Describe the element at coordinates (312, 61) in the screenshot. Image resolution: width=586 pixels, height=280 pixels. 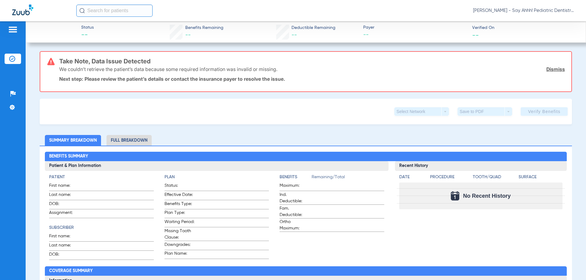
I see `h3: Take Note, Data Issue Detected` at that location.